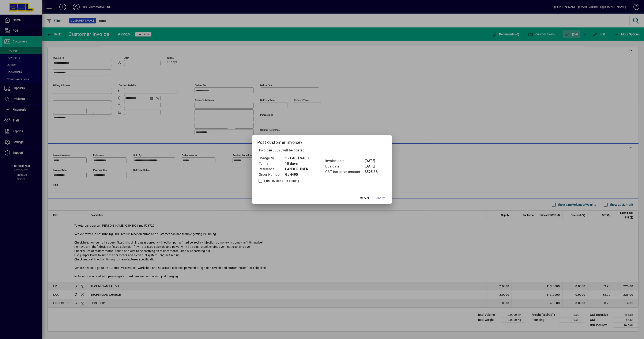 The height and width of the screenshot is (339, 644). What do you see at coordinates (281, 181) in the screenshot?
I see `label: Print invoice after posting` at bounding box center [281, 181].